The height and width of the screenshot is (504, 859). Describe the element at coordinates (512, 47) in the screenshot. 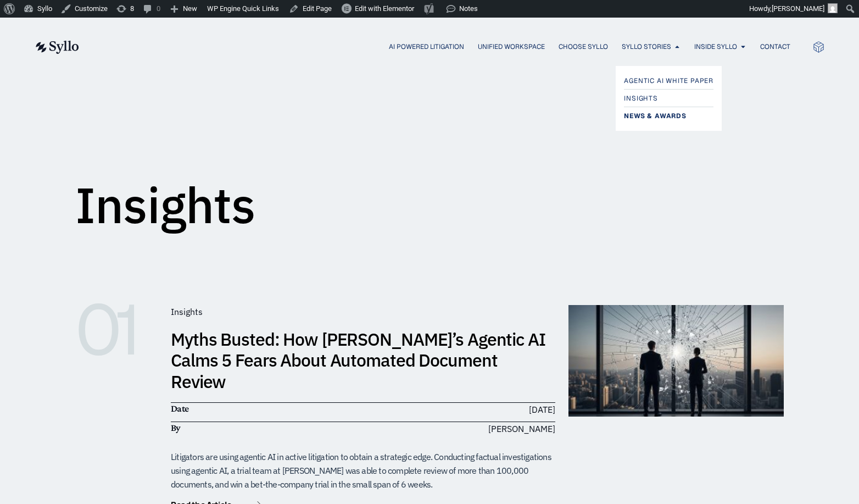

I see `a: Unified Workspace` at that location.